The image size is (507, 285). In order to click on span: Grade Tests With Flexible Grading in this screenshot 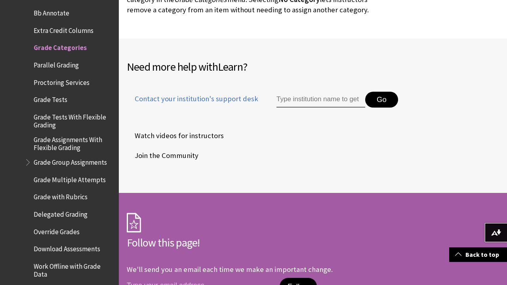, I will do `click(73, 119)`.